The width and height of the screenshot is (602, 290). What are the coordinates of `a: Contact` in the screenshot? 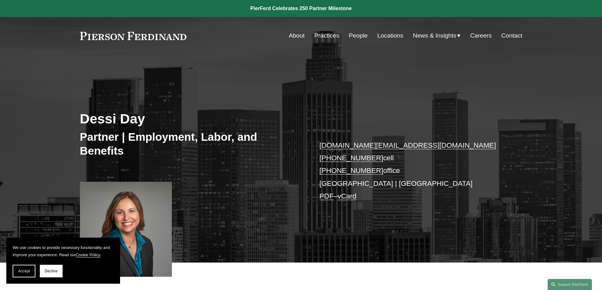 It's located at (511, 36).